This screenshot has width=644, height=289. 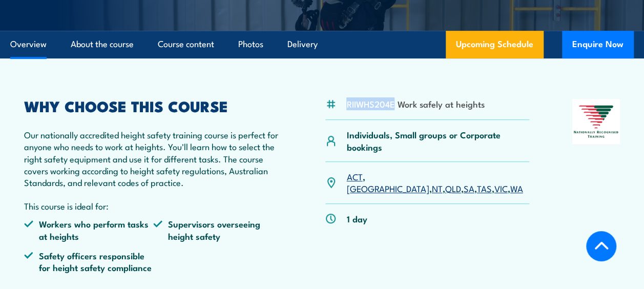 What do you see at coordinates (153, 158) in the screenshot?
I see `p: Our nationally accredited height safety training course is perfect for anyone who needs to work a...` at bounding box center [153, 158].